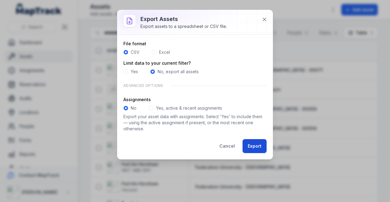 The image size is (390, 202). What do you see at coordinates (227, 146) in the screenshot?
I see `button: Cancel` at bounding box center [227, 146].